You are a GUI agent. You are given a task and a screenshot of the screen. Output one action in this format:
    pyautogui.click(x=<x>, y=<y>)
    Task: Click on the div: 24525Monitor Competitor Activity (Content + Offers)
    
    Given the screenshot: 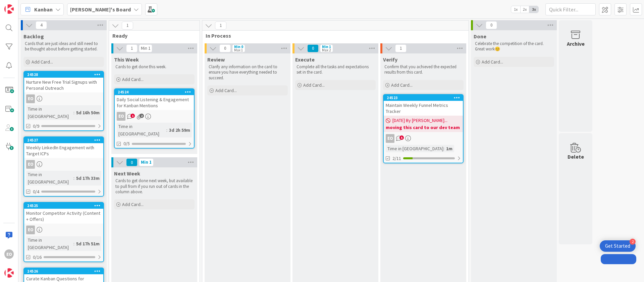 What is the action you would take?
    pyautogui.click(x=64, y=213)
    